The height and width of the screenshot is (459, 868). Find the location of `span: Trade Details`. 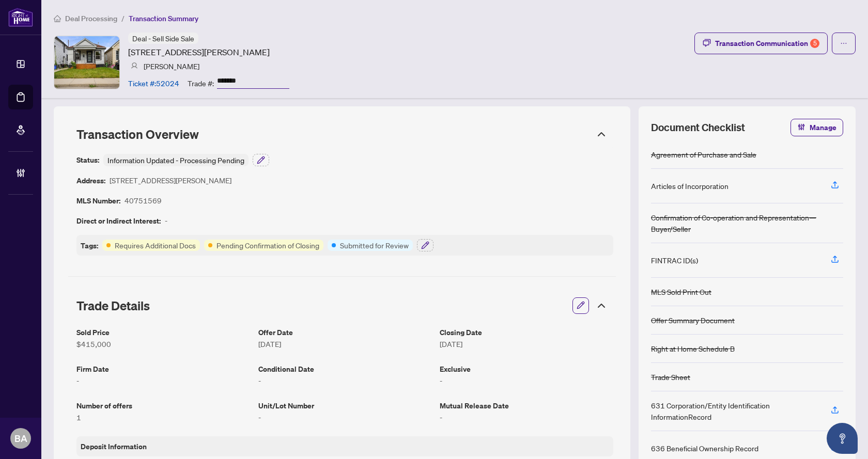

span: Trade Details is located at coordinates (113, 305).